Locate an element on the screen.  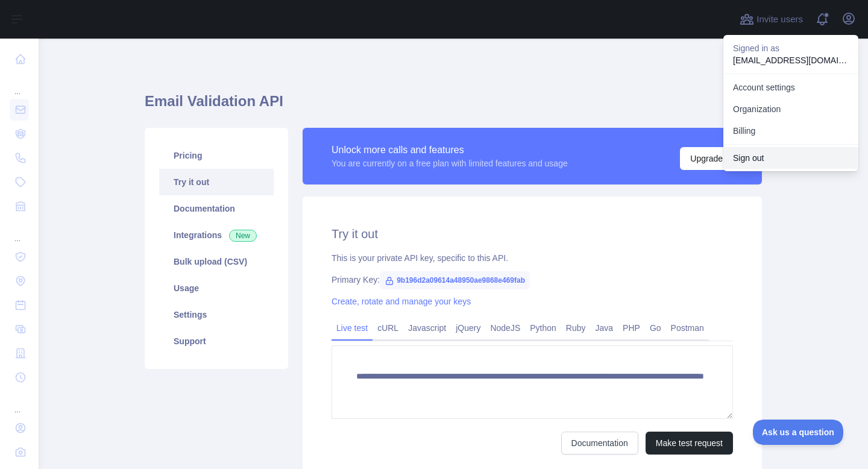
a: Try it out is located at coordinates (216, 182).